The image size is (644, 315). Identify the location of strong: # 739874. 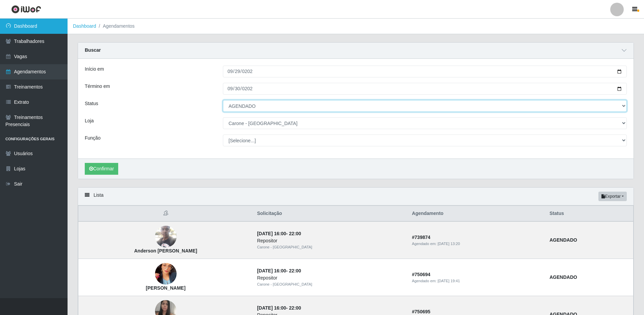
(421, 237).